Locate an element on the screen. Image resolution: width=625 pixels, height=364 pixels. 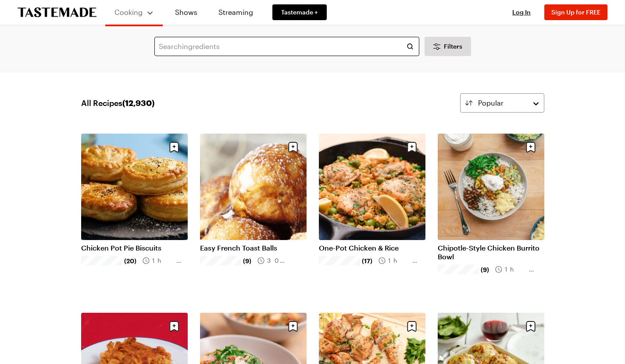
a: Tastemade + is located at coordinates (300, 12).